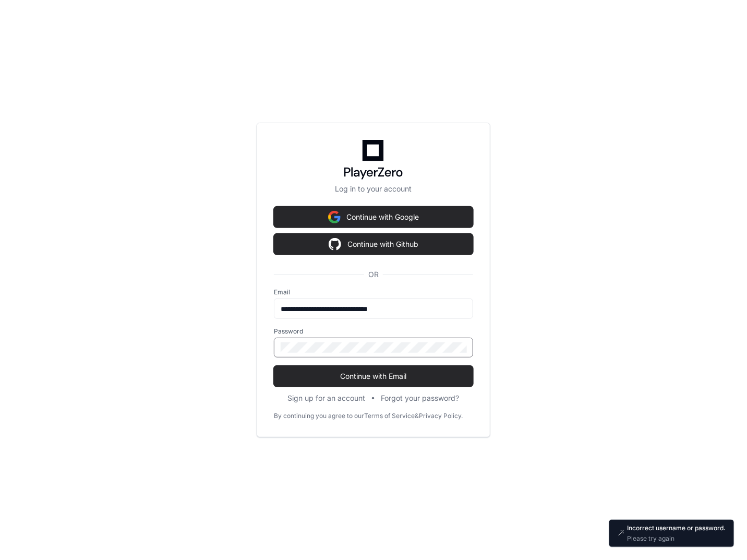 The image size is (747, 560). Describe the element at coordinates (319, 416) in the screenshot. I see `div: By continuing you agree to our` at that location.